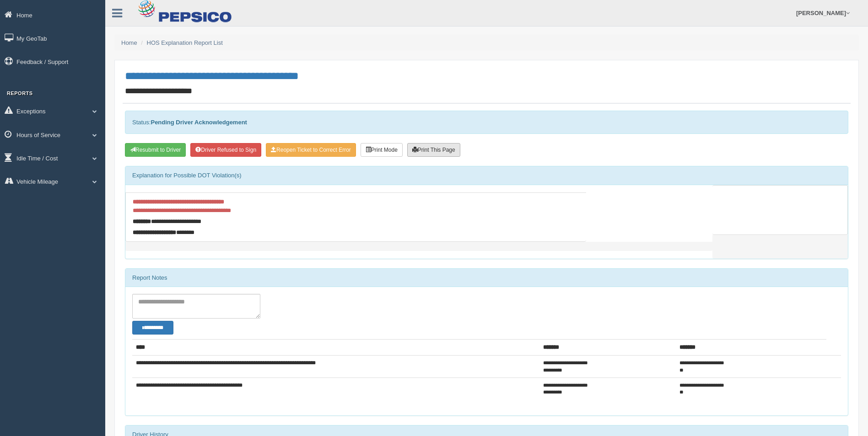 The width and height of the screenshot is (868, 436). Describe the element at coordinates (153, 328) in the screenshot. I see `button: Change Filter Options` at that location.